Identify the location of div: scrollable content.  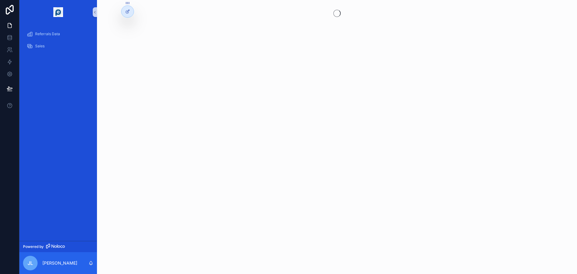
(58, 42).